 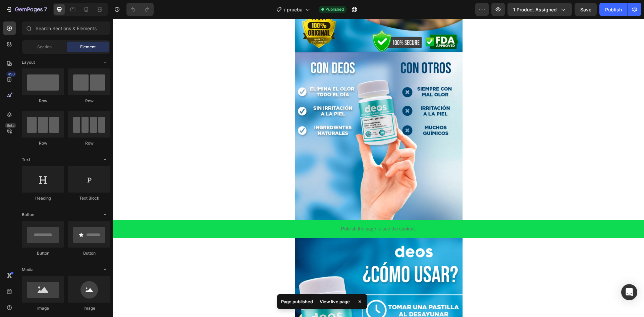 I want to click on div: Publish, so click(x=613, y=9).